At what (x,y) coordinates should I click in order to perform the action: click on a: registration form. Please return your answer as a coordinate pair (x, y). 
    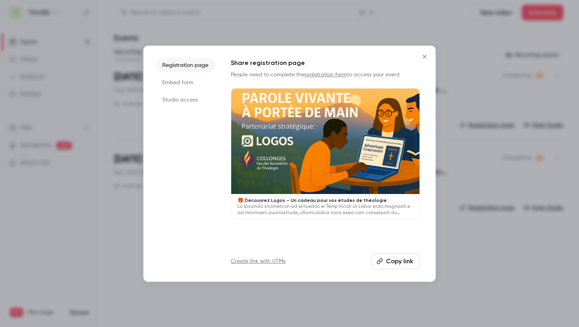
    Looking at the image, I should click on (326, 75).